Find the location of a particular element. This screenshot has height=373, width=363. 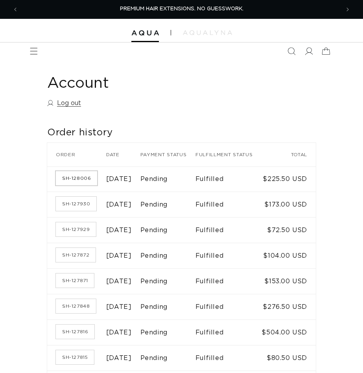

td: $225.50 USD is located at coordinates (289, 179).